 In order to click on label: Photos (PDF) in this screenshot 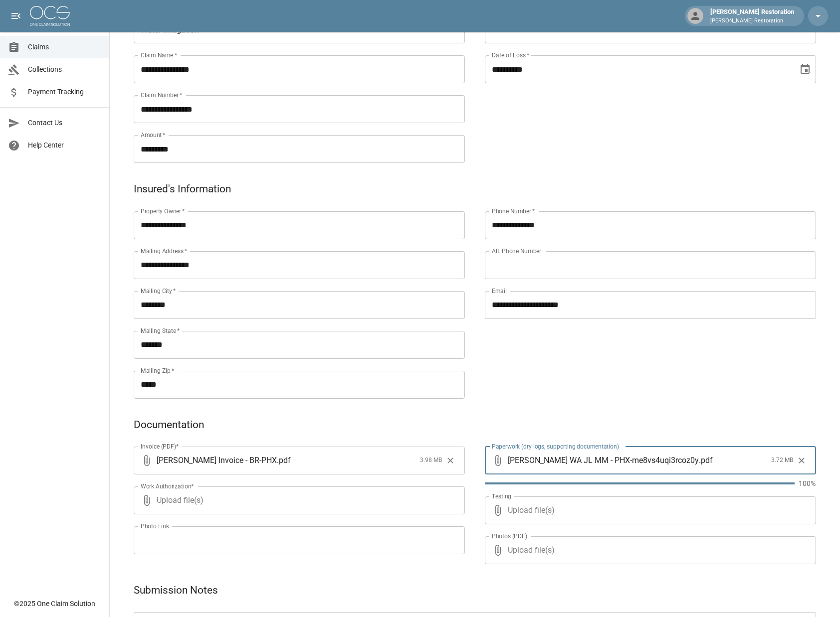, I will do `click(509, 536)`.